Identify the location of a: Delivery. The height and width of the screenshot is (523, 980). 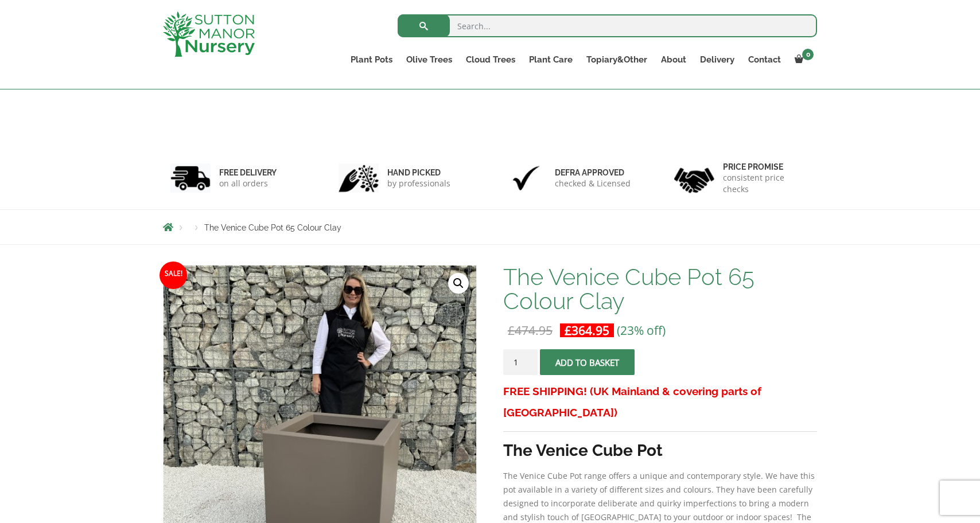
(717, 59).